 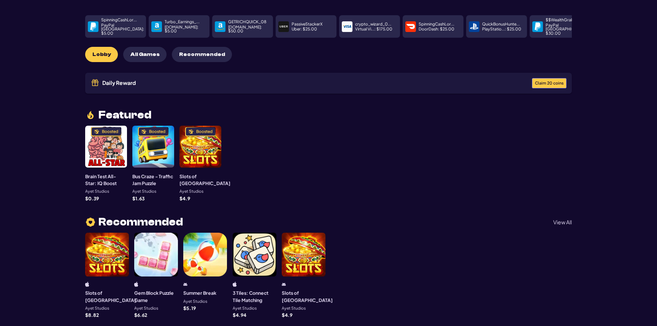 What do you see at coordinates (95, 83) in the screenshot?
I see `img: Gift icon` at bounding box center [95, 83].